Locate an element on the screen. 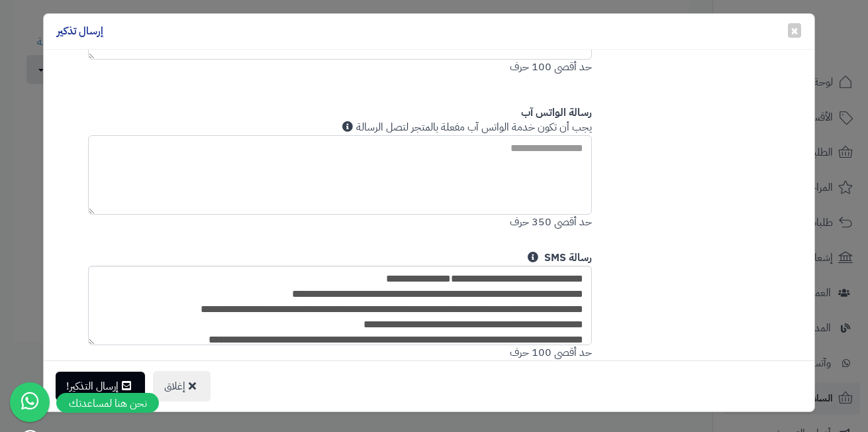  b: رسالة SMS is located at coordinates (568, 258).